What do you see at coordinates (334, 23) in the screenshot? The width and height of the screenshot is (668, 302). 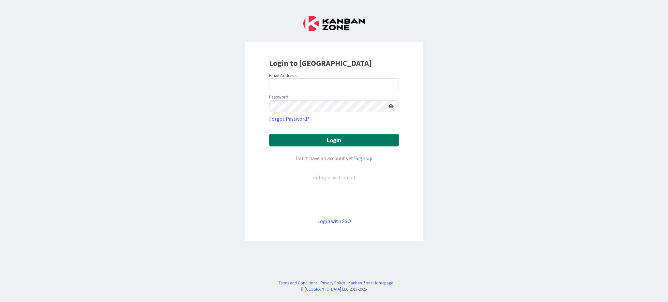 I see `img: Kanban Zone` at bounding box center [334, 23].